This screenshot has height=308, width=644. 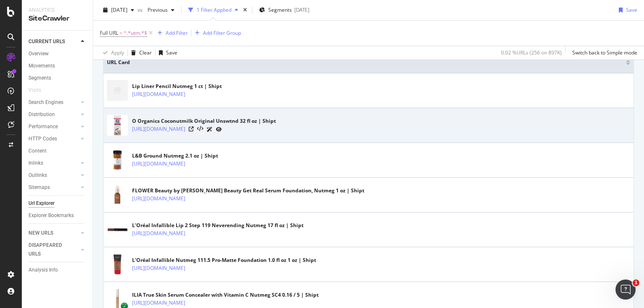 I want to click on div: Performance, so click(x=43, y=126).